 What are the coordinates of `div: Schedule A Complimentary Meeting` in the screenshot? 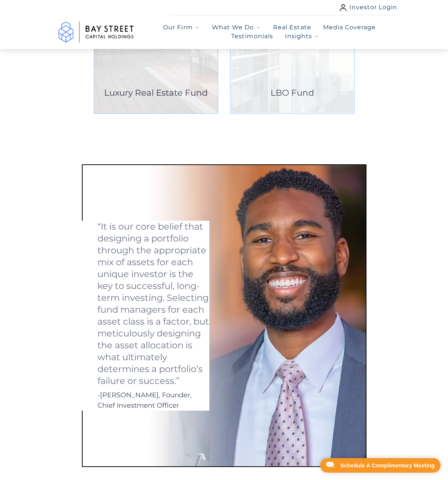 It's located at (388, 465).